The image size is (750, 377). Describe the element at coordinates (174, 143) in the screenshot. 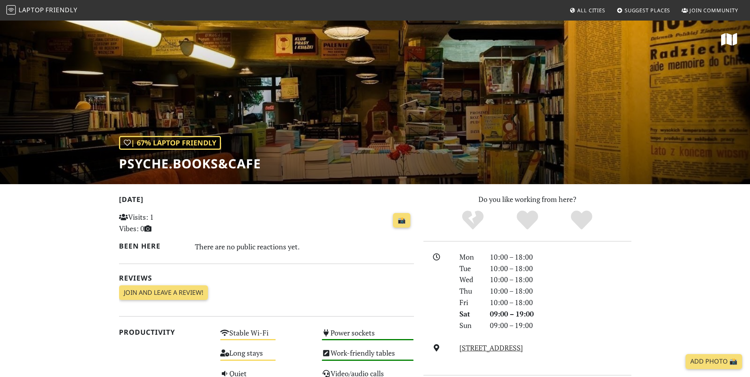

I see `font: | 67% Laptop Friendly` at that location.